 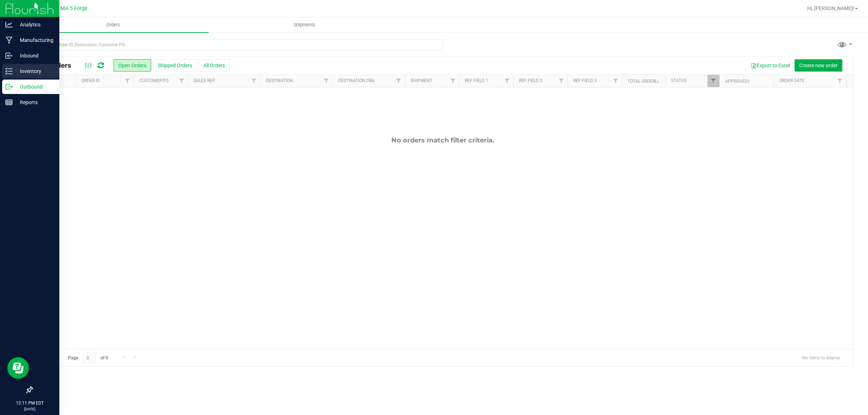 I want to click on a: Orders, so click(x=113, y=25).